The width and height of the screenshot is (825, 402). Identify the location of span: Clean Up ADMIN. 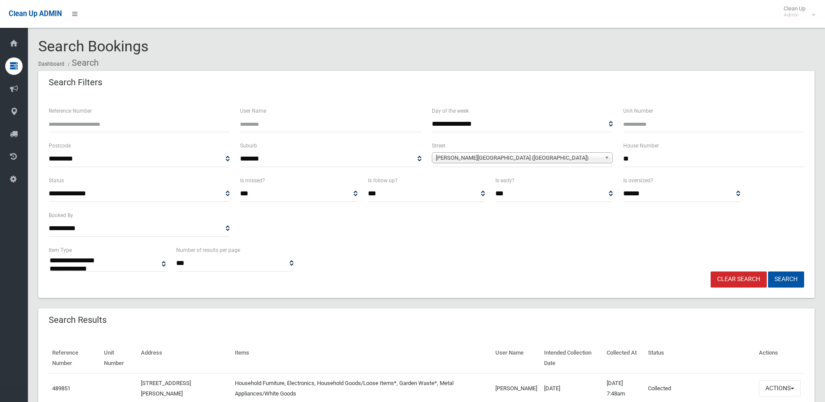
(35, 13).